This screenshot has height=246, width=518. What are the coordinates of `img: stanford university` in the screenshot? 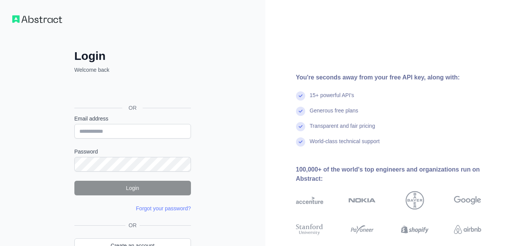 It's located at (309, 229).